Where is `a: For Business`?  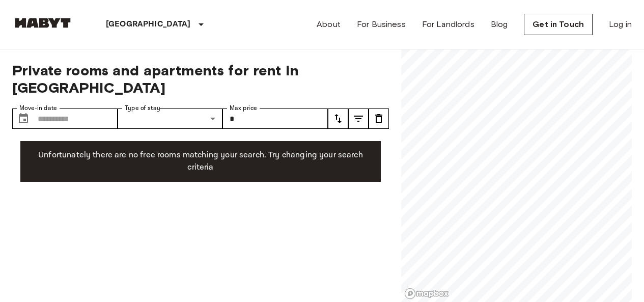 a: For Business is located at coordinates (382, 24).